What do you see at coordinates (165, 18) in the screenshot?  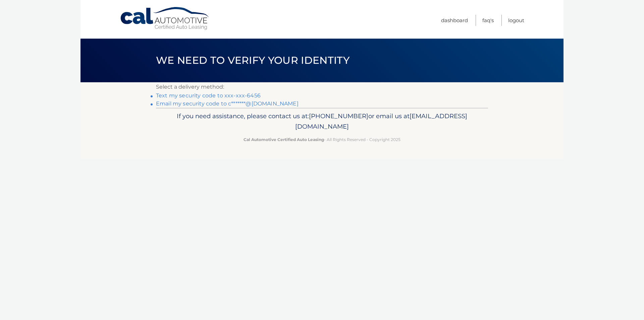 I see `a: Cal Automotive` at bounding box center [165, 18].